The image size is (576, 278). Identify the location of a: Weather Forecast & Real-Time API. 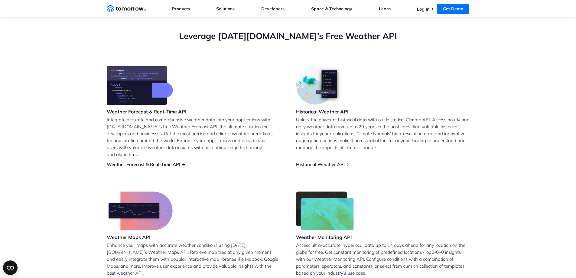
(143, 164).